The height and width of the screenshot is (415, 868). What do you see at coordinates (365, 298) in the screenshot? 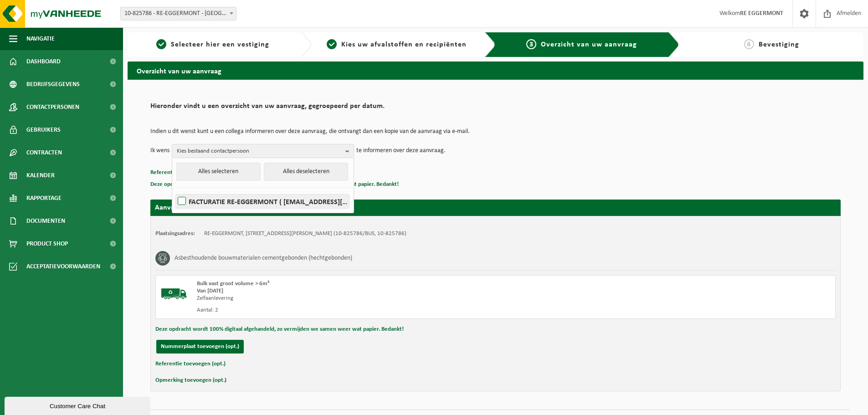
I see `div: Zelfaanlevering` at bounding box center [365, 298].